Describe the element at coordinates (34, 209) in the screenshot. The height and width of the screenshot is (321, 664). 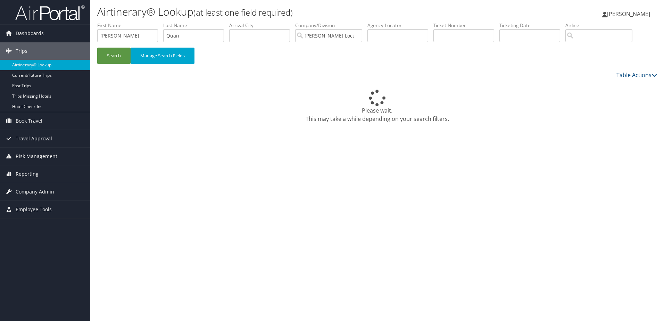
I see `span: Employee Tools` at that location.